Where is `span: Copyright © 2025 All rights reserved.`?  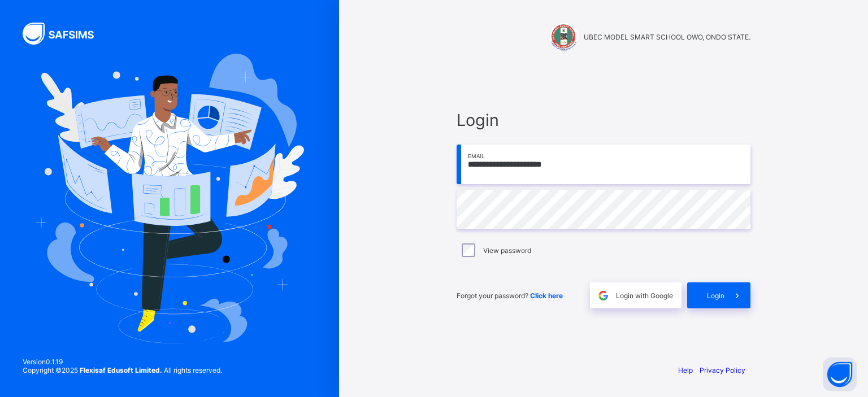 span: Copyright © 2025 All rights reserved. is located at coordinates (122, 370).